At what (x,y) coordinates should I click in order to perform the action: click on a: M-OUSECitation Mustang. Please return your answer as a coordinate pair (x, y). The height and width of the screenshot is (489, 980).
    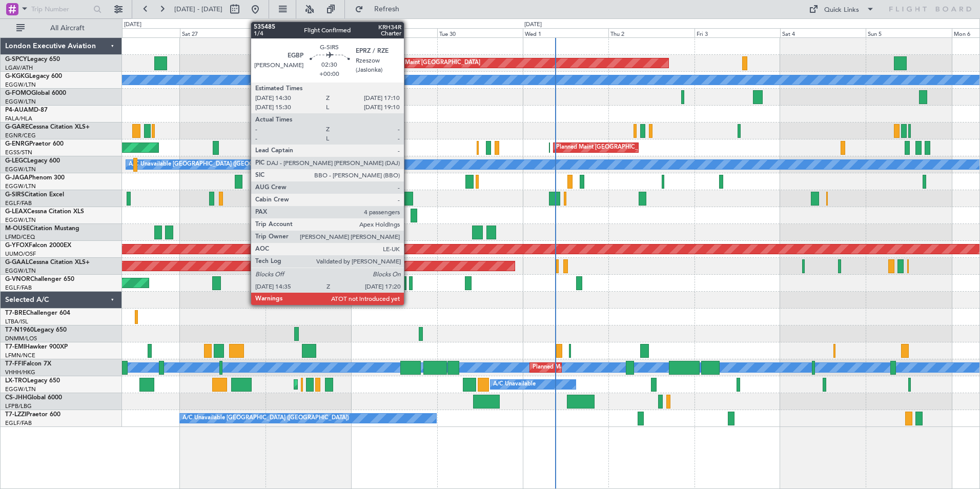
    Looking at the image, I should click on (42, 229).